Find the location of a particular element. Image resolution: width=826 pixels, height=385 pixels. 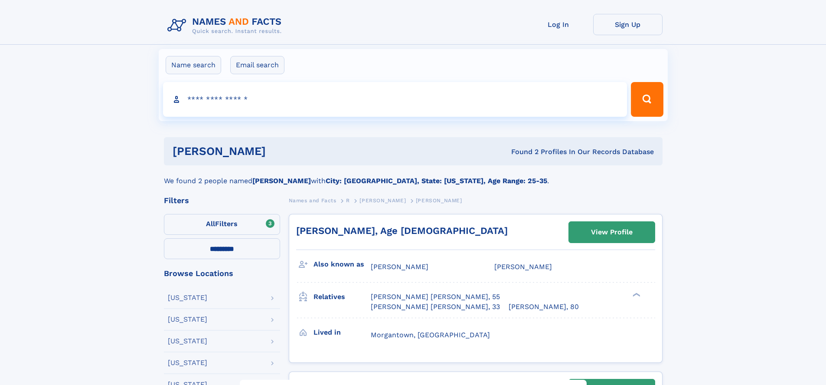

h3: Relatives is located at coordinates (342, 297).